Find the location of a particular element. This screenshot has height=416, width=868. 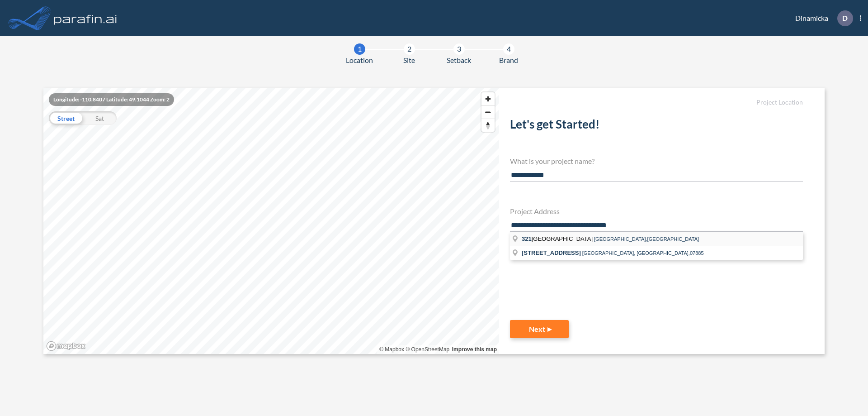

div: 3 is located at coordinates (459, 49).